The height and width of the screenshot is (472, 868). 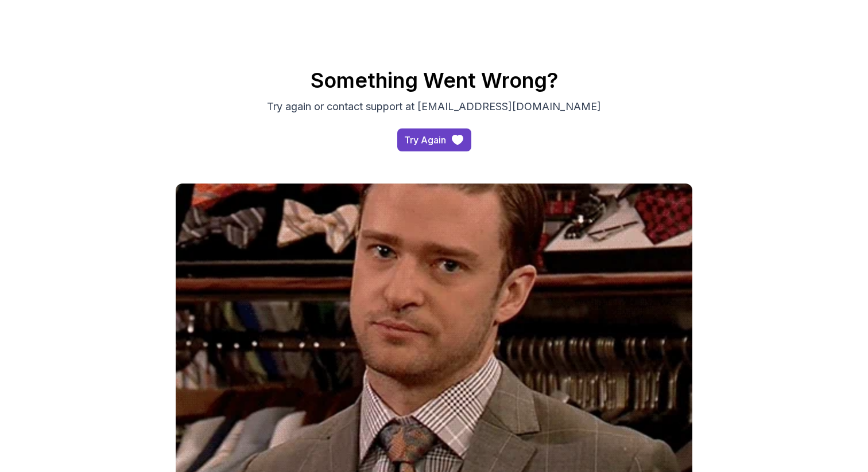 What do you see at coordinates (434, 140) in the screenshot?
I see `a: access-dashboard` at bounding box center [434, 140].